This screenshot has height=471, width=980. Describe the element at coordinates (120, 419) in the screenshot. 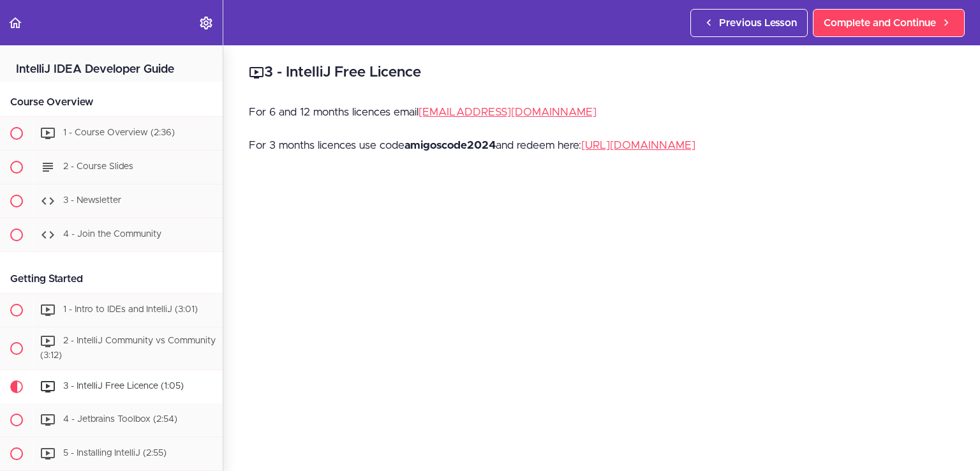

I see `span: 4 - Jetbrains Toolbox (2:54)` at that location.